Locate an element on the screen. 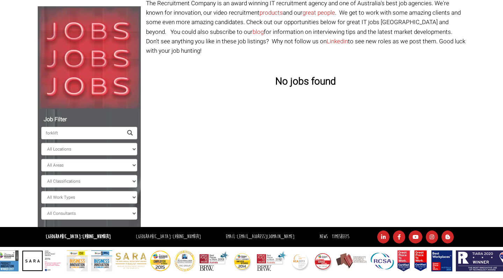 The height and width of the screenshot is (278, 503). a: blog is located at coordinates (258, 32).